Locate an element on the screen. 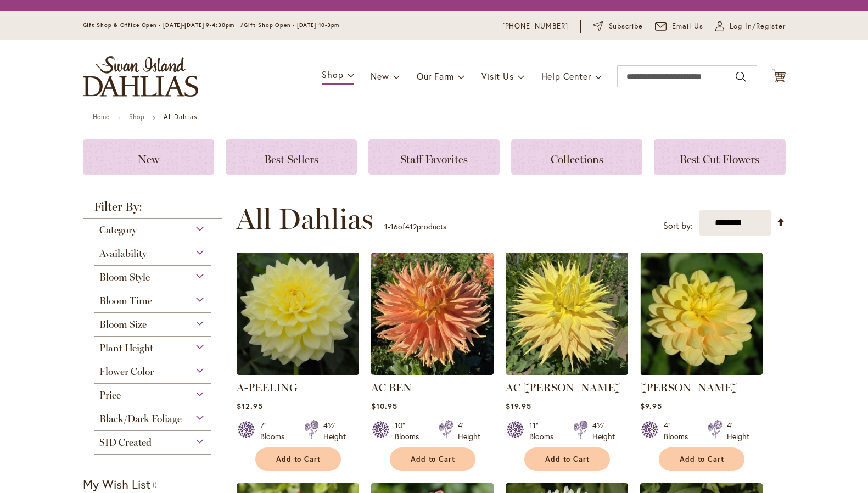  span: $10.95 is located at coordinates (384, 406).